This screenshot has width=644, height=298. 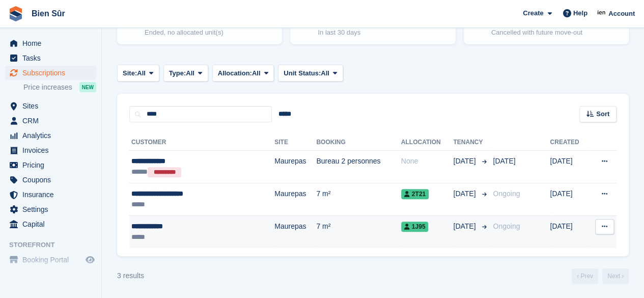 What do you see at coordinates (53, 224) in the screenshot?
I see `span: Capital` at bounding box center [53, 224].